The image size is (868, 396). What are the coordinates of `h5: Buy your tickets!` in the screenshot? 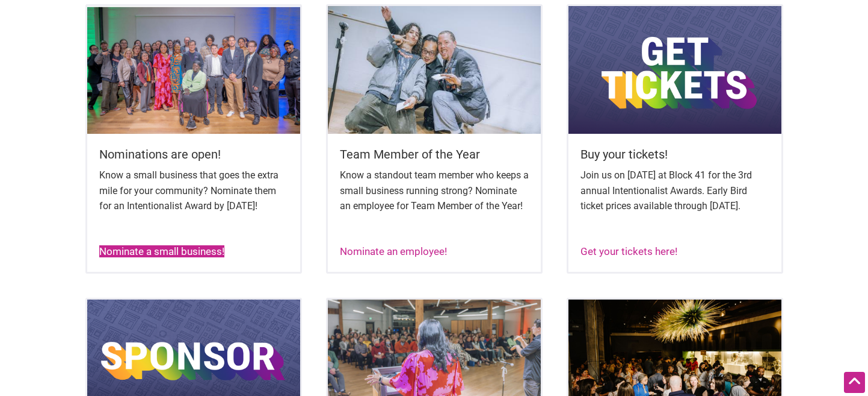 It's located at (675, 154).